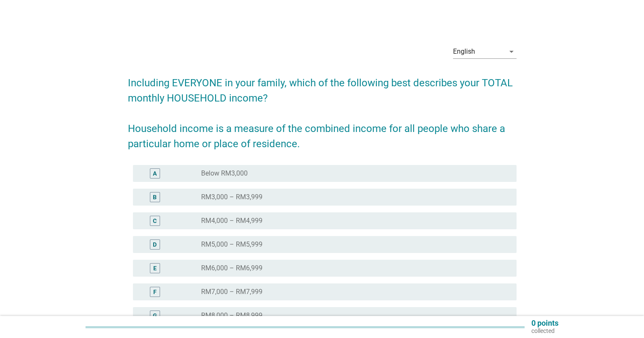  What do you see at coordinates (232, 316) in the screenshot?
I see `label: RM8,000 – RM8,999` at bounding box center [232, 316].